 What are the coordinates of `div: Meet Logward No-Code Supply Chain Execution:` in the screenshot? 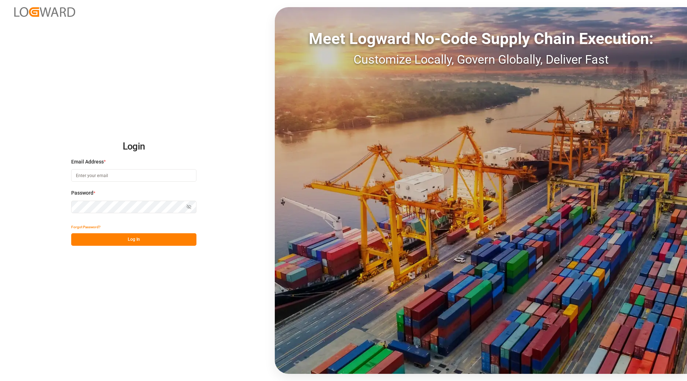 It's located at (481, 39).